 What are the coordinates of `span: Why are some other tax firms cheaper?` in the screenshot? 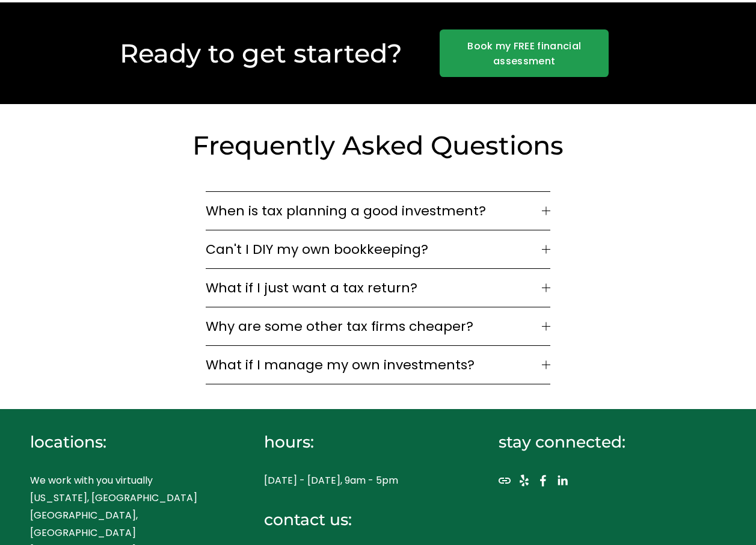 It's located at (374, 326).